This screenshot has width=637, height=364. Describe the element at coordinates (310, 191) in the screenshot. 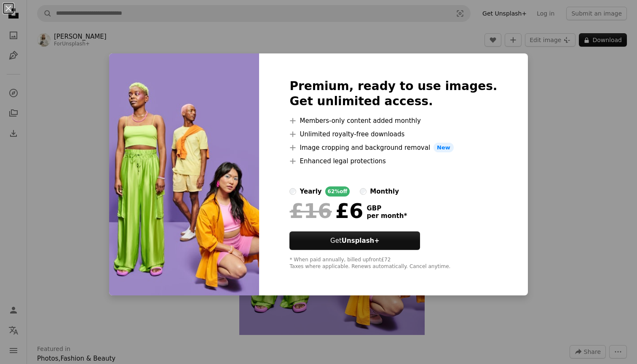

I see `div: yearly` at that location.